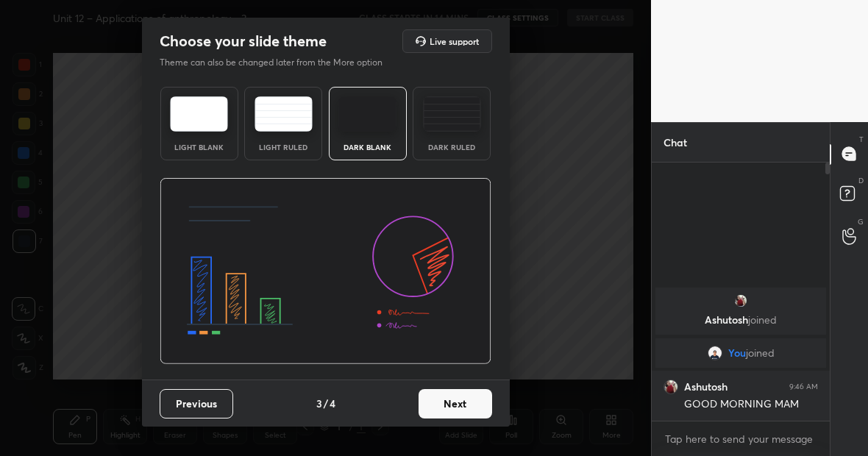 This screenshot has height=456, width=868. Describe the element at coordinates (706, 387) in the screenshot. I see `h6: Ashutosh` at that location.